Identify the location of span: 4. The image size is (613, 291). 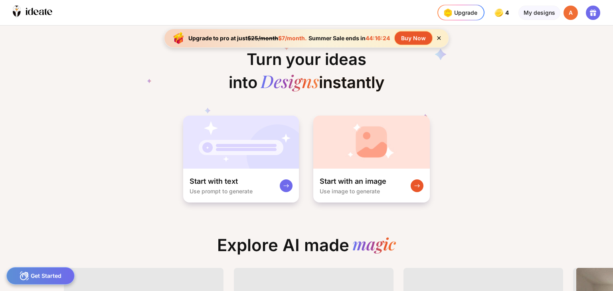
(507, 13).